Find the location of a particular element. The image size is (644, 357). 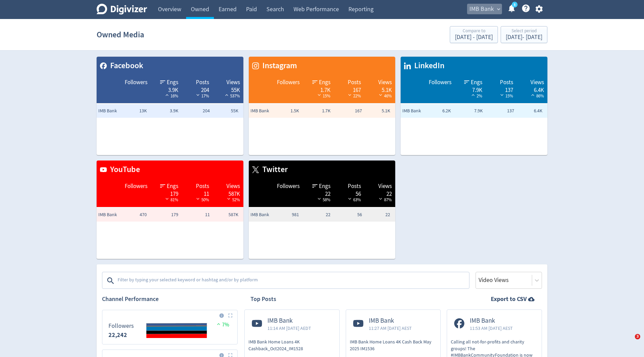

span: 3 is located at coordinates (638, 337).